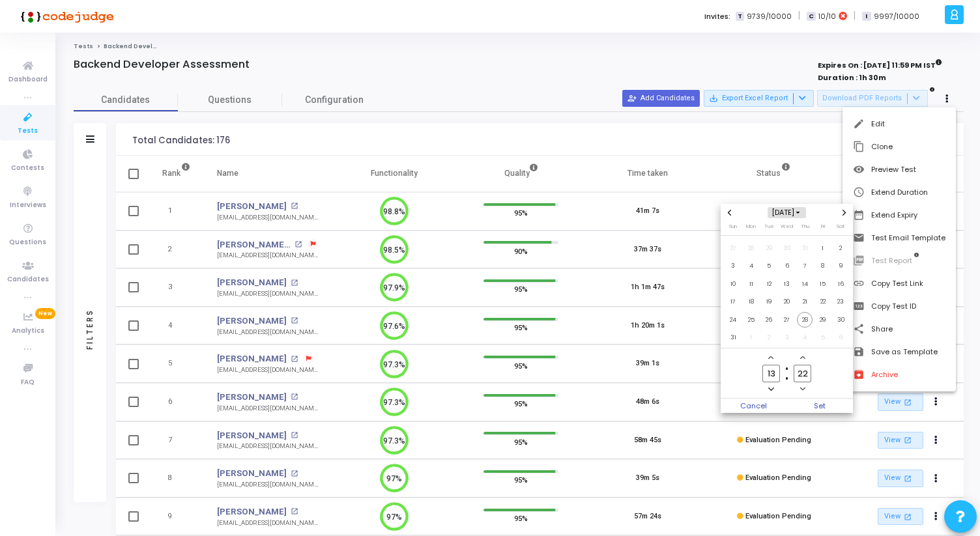 This screenshot has height=536, width=980. What do you see at coordinates (733, 284) in the screenshot?
I see `td: August 10, 2025` at bounding box center [733, 284].